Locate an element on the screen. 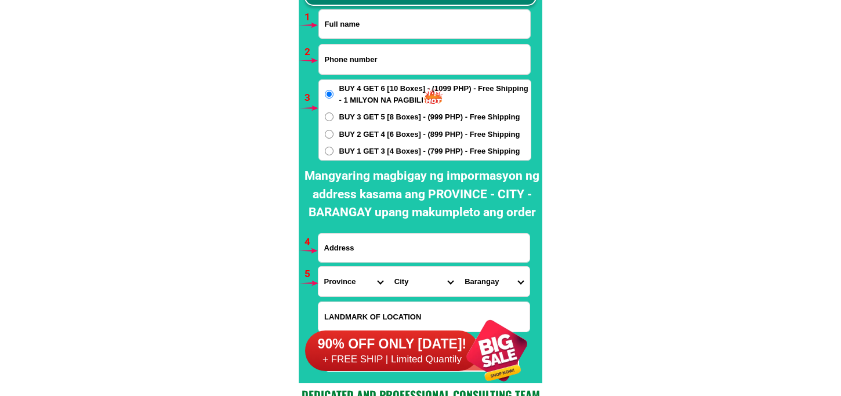 Image resolution: width=841 pixels, height=396 pixels. h6: 4 is located at coordinates (311, 243).